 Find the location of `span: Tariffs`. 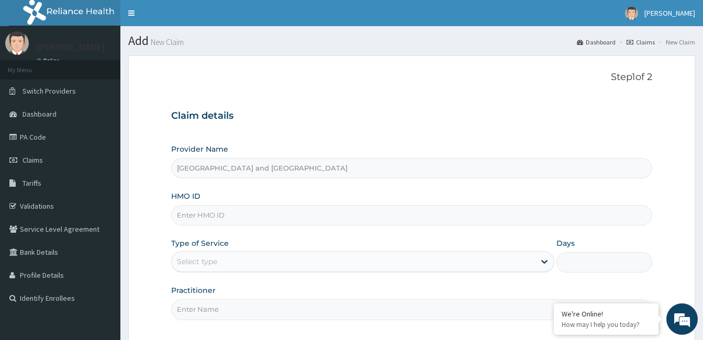

span: Tariffs is located at coordinates (32, 183).